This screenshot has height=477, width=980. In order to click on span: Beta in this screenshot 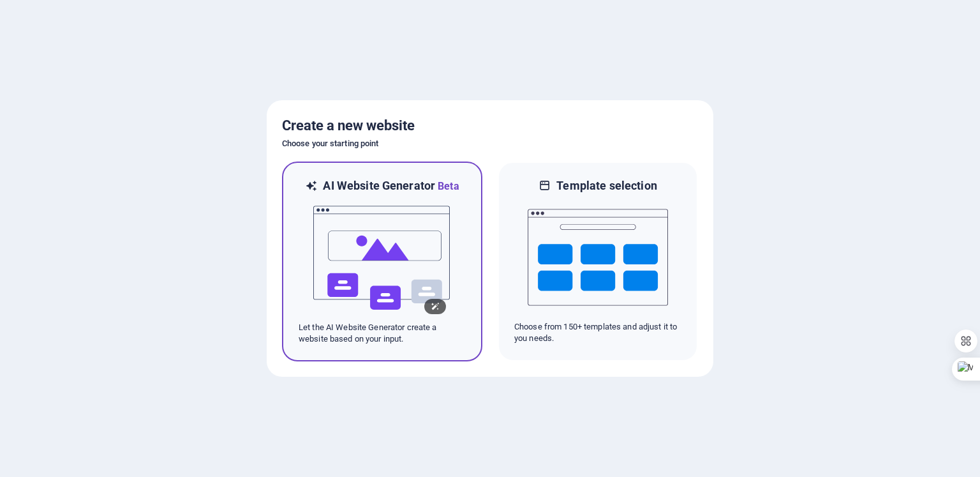, I will do `click(447, 186)`.